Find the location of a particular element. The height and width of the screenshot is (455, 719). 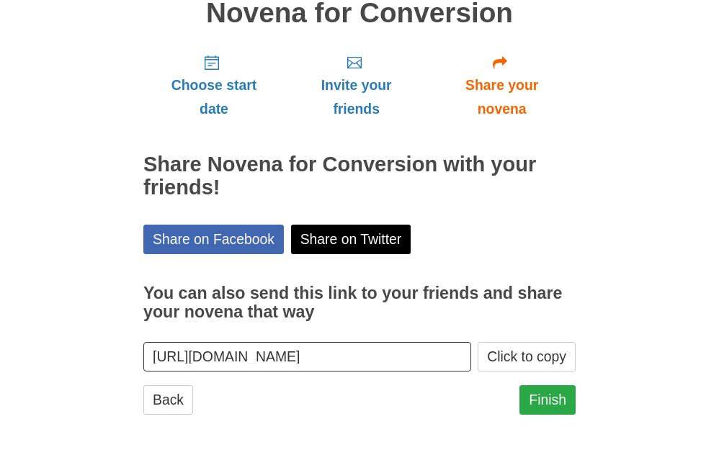

span: Share your novena is located at coordinates (501, 97).